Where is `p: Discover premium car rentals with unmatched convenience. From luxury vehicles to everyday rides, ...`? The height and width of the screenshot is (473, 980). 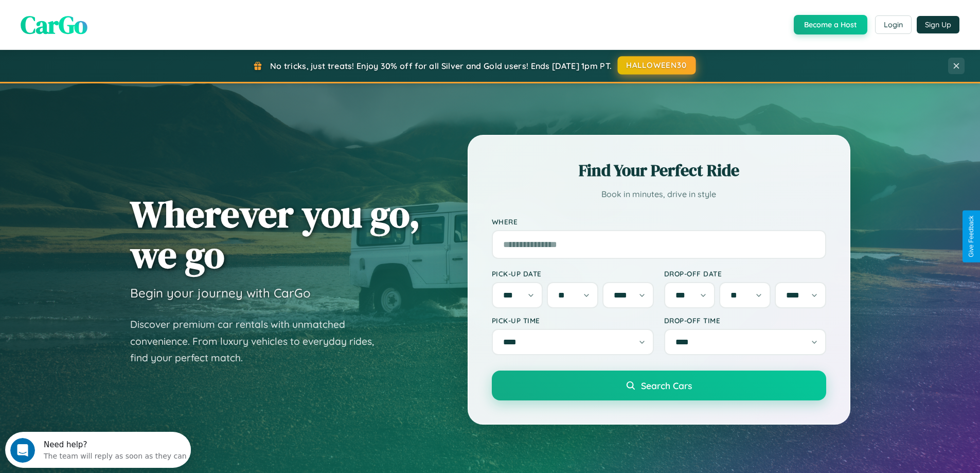 p: Discover premium car rentals with unmatched convenience. From luxury vehicles to everyday rides, ... is located at coordinates (259, 341).